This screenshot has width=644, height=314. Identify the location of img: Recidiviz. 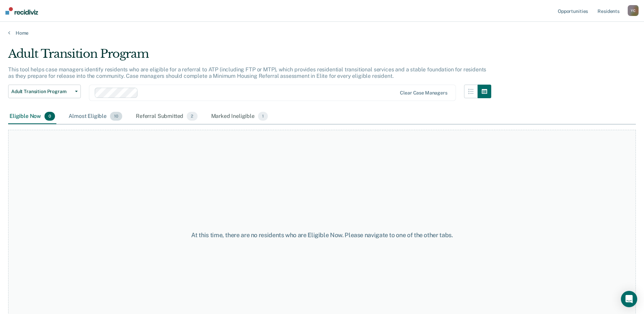
(22, 11).